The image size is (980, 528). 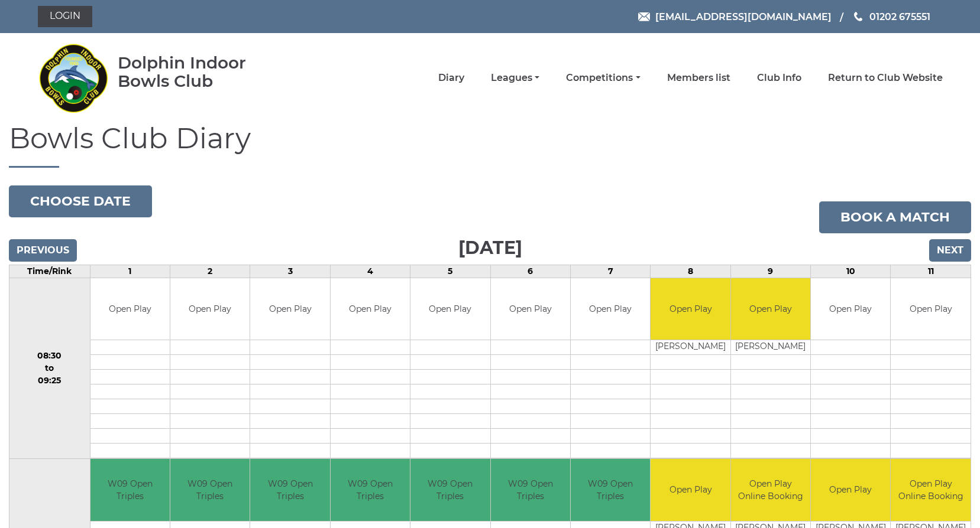 I want to click on a: Phone us 01202 675551, so click(x=891, y=17).